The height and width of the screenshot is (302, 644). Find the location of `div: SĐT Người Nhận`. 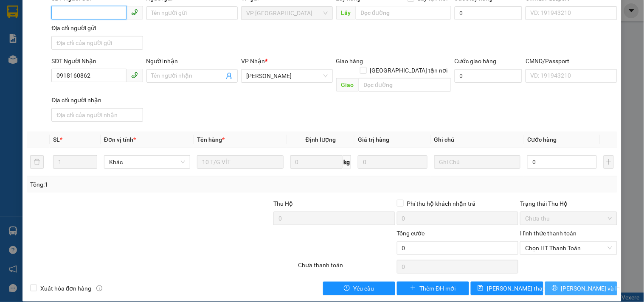

div: SĐT Người Nhận is located at coordinates (97, 61).